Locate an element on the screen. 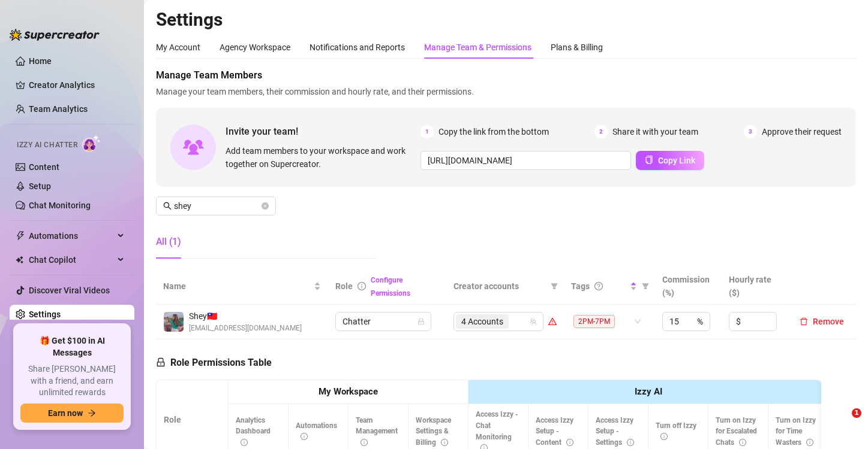 The height and width of the screenshot is (449, 868). a: Team Analytics is located at coordinates (58, 109).